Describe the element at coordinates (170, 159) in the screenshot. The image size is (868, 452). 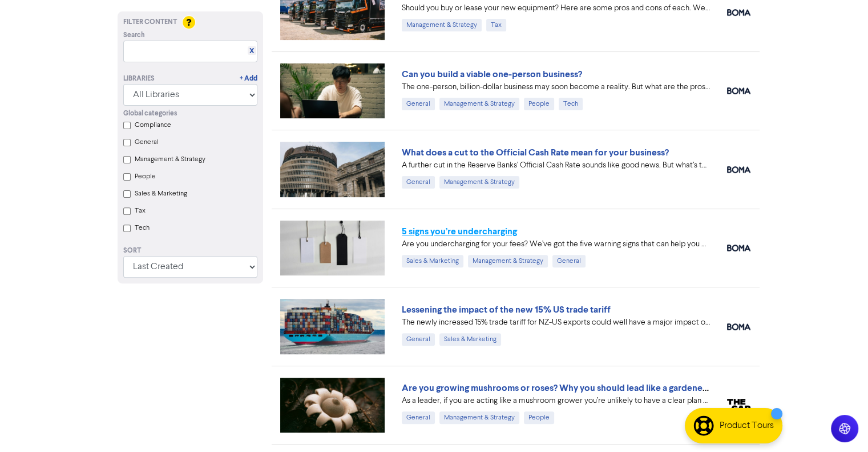
I see `label: Management & Strategy` at that location.